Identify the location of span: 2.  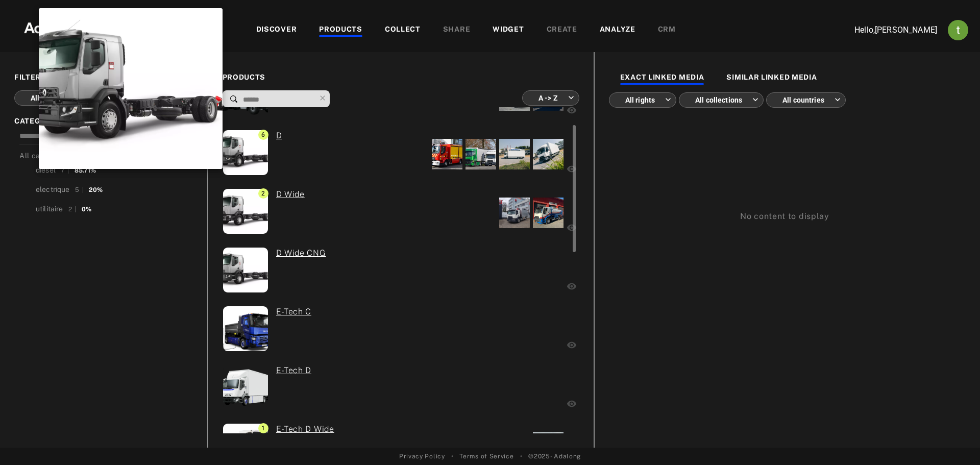
(263, 194).